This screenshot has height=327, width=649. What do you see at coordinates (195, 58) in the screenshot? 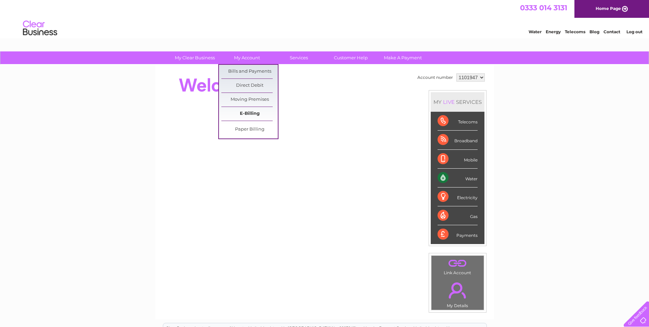
I see `a: My Clear Business` at bounding box center [195, 58].